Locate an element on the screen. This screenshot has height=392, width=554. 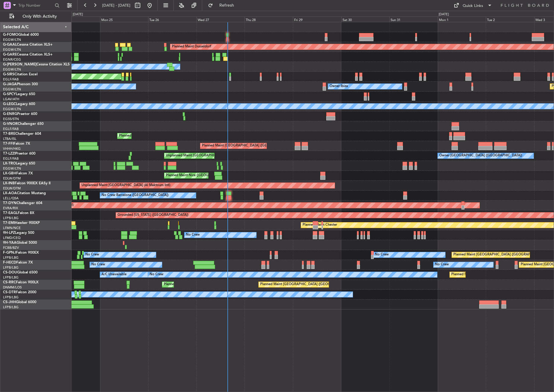
span: T7-LZZI is located at coordinates (9, 154).